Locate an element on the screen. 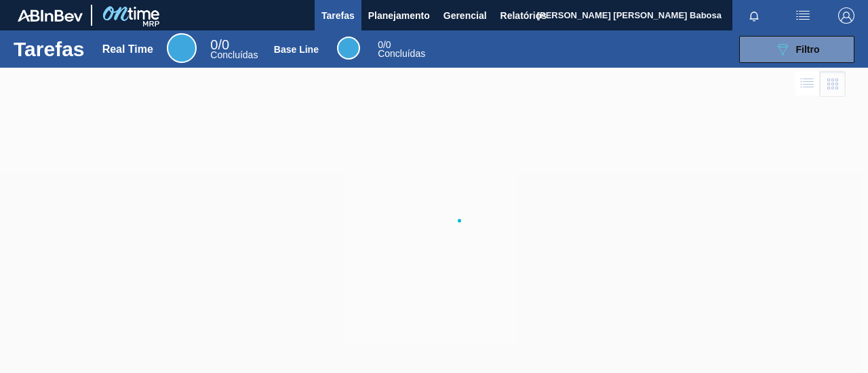 The width and height of the screenshot is (868, 373). span: Gerencial is located at coordinates (465, 16).